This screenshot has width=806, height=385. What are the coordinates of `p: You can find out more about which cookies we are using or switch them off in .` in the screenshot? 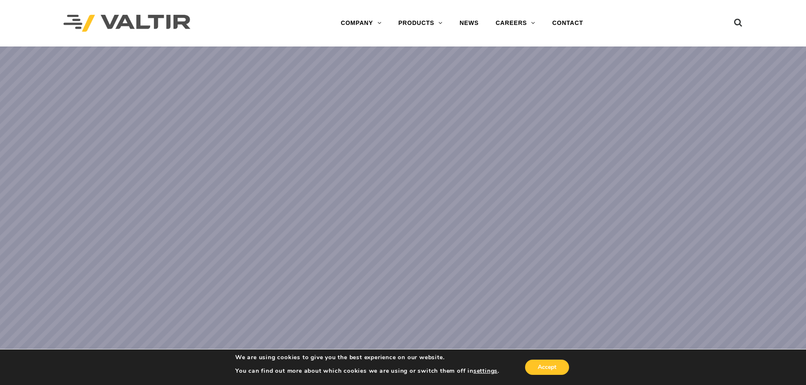 It's located at (367, 371).